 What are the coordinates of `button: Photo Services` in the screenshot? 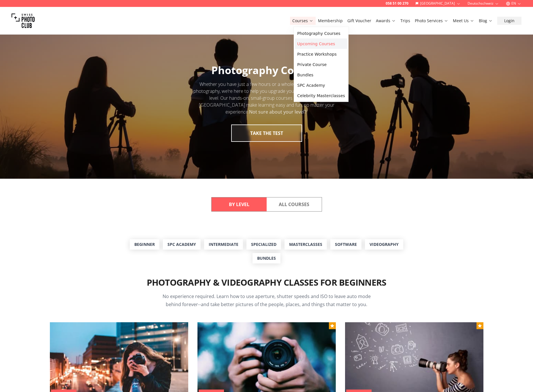 It's located at (432, 21).